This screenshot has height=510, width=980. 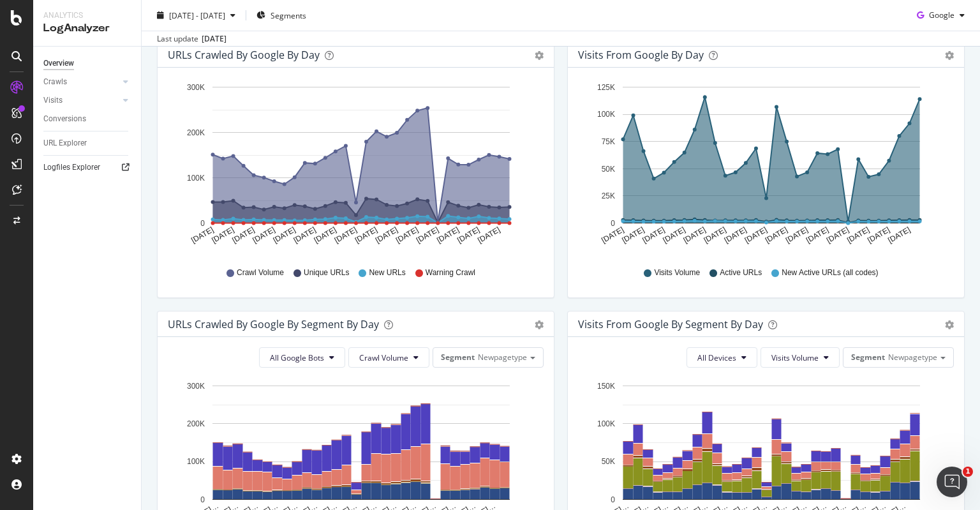 What do you see at coordinates (87, 168) in the screenshot?
I see `a: Logfiles Explorer` at bounding box center [87, 168].